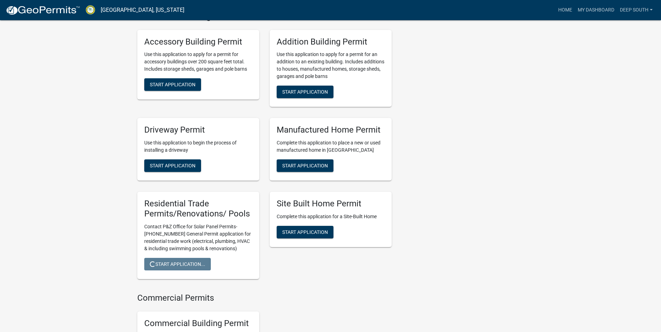 The width and height of the screenshot is (661, 332). What do you see at coordinates (596, 10) in the screenshot?
I see `a: My Dashboard` at bounding box center [596, 10].